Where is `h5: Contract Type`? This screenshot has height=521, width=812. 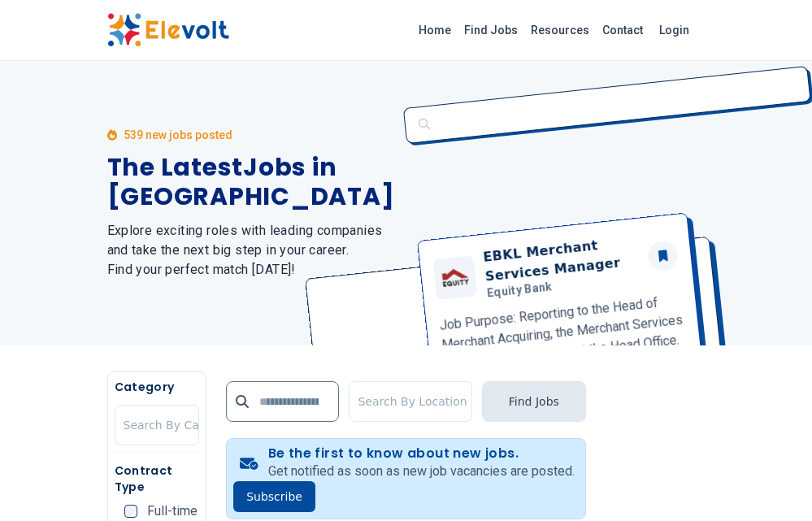
h5: Contract Type is located at coordinates (157, 479).